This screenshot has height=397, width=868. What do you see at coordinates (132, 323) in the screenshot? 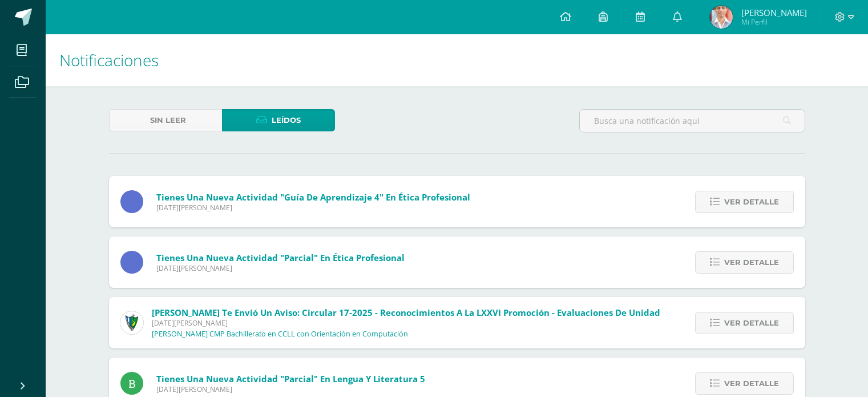
I see `img: 9f174a157161b4ddbe12118a61fed988.png` at bounding box center [132, 323].